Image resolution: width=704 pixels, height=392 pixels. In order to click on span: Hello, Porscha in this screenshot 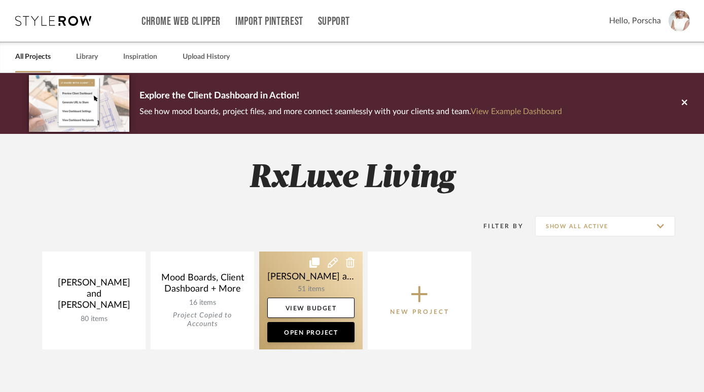, I will do `click(635, 21)`.